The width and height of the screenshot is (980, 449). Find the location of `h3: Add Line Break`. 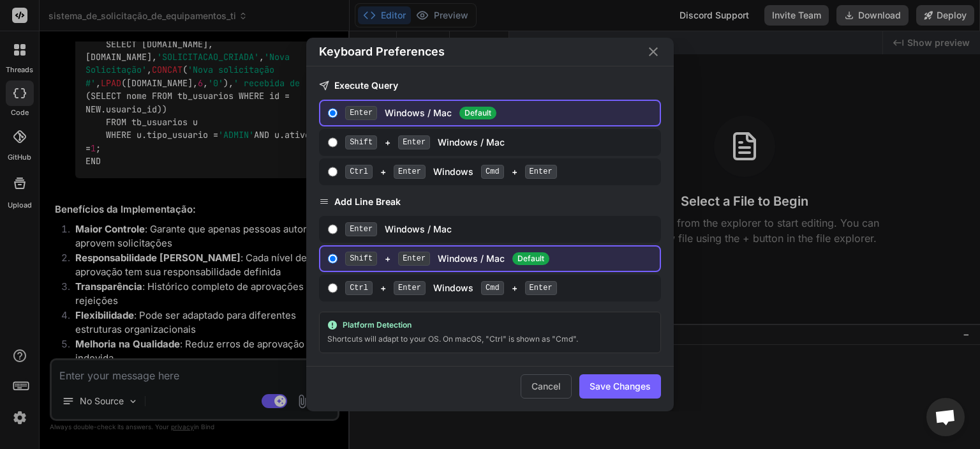

h3: Add Line Break is located at coordinates (490, 202).